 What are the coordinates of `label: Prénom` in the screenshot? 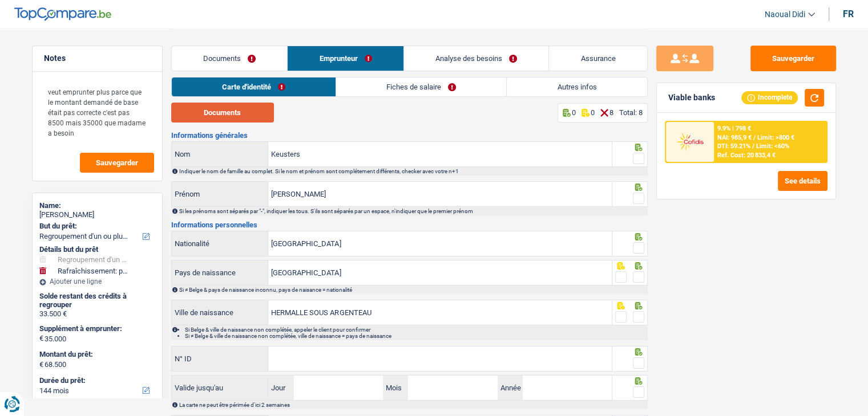 It's located at (220, 194).